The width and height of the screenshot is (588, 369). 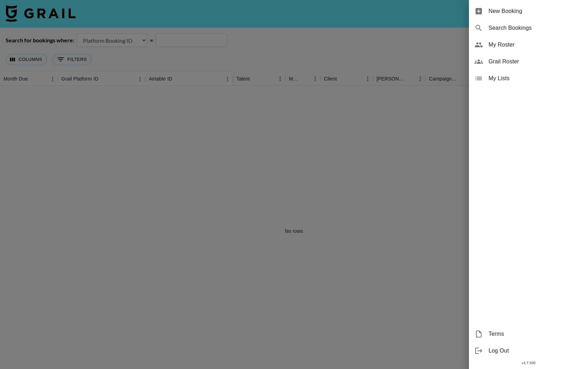 I want to click on span: Terms, so click(x=536, y=334).